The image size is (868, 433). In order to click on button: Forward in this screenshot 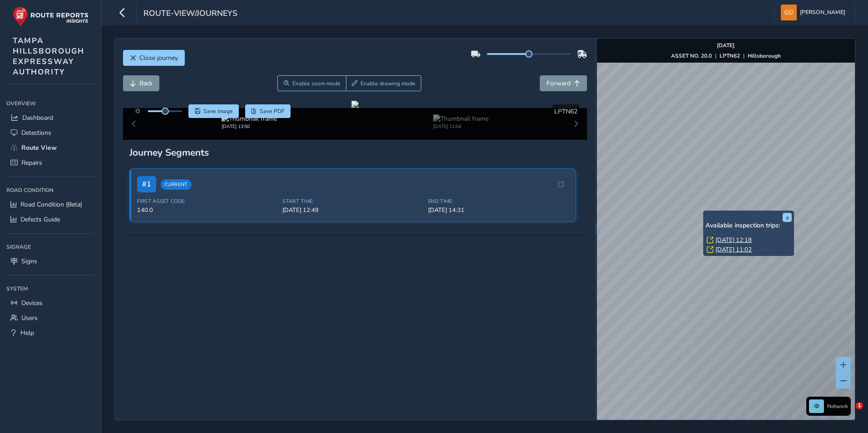, I will do `click(564, 83)`.